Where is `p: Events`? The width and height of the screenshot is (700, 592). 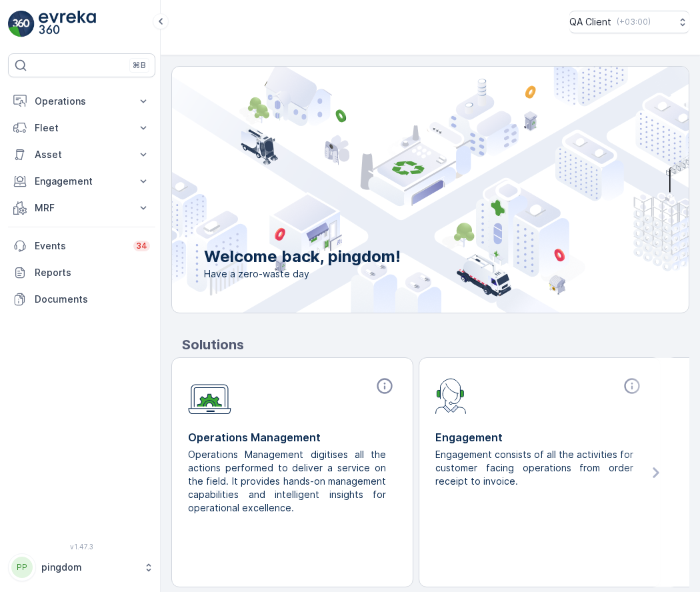 p: Events is located at coordinates (80, 246).